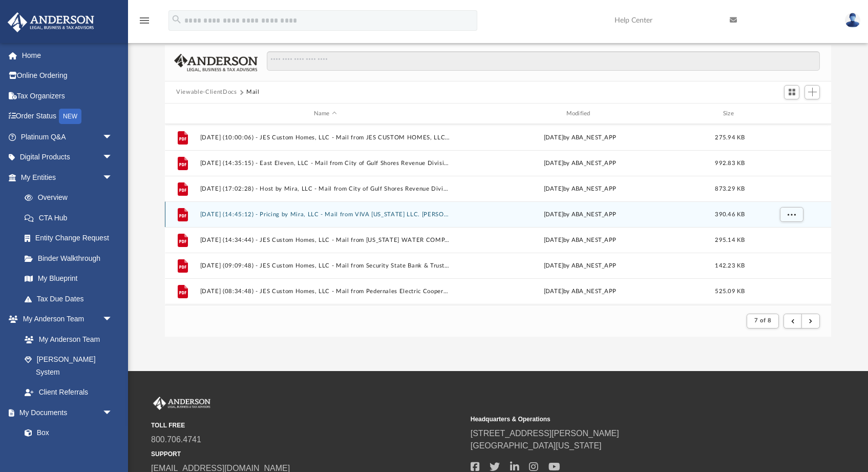 The height and width of the screenshot is (472, 868). Describe the element at coordinates (730, 291) in the screenshot. I see `span: 525.09 KB` at that location.